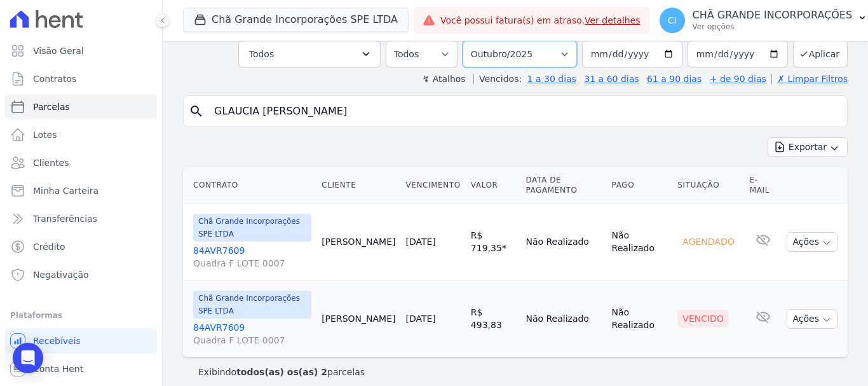 This screenshot has width=868, height=386. What do you see at coordinates (55, 79) in the screenshot?
I see `span: Contratos` at bounding box center [55, 79].